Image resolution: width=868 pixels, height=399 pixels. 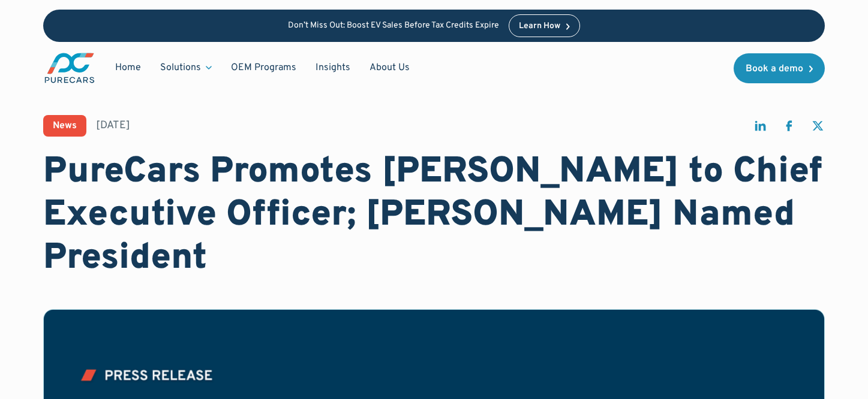 I want to click on a: share on linkedin, so click(x=760, y=128).